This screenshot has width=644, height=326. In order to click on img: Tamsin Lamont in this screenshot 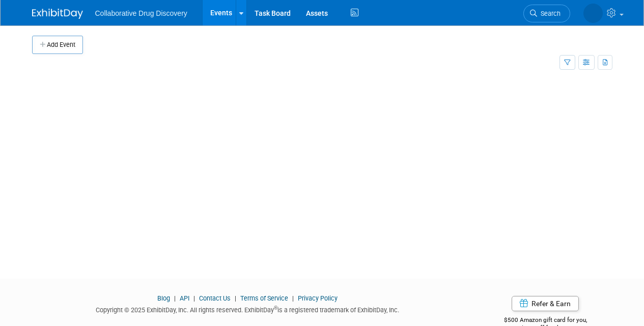, I will do `click(593, 13)`.